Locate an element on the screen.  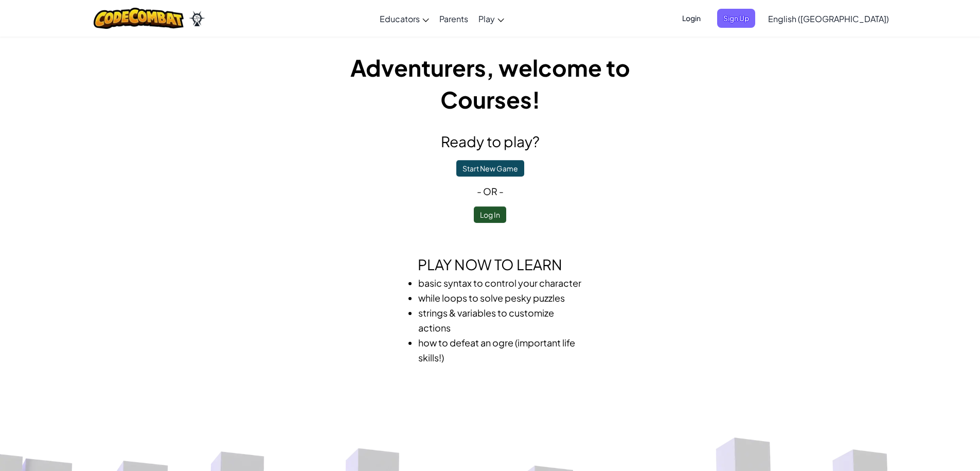
span: Sign Up is located at coordinates (736, 18).